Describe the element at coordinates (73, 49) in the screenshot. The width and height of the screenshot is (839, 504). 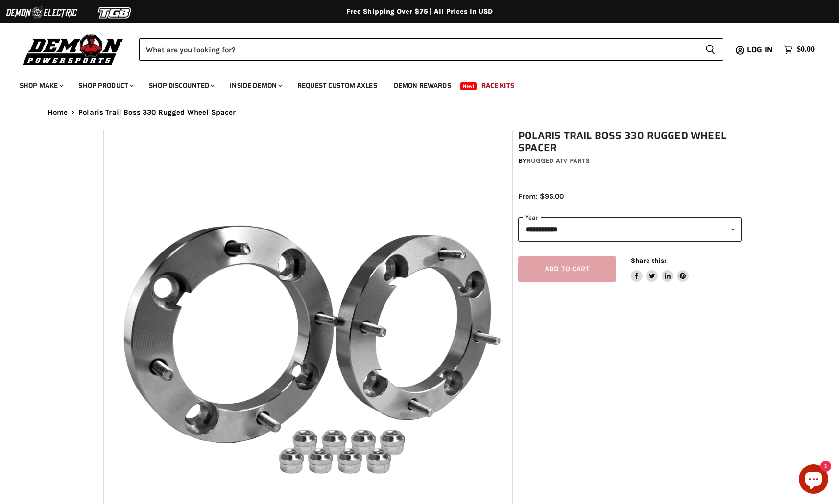
I see `img: Demon Powersports` at that location.